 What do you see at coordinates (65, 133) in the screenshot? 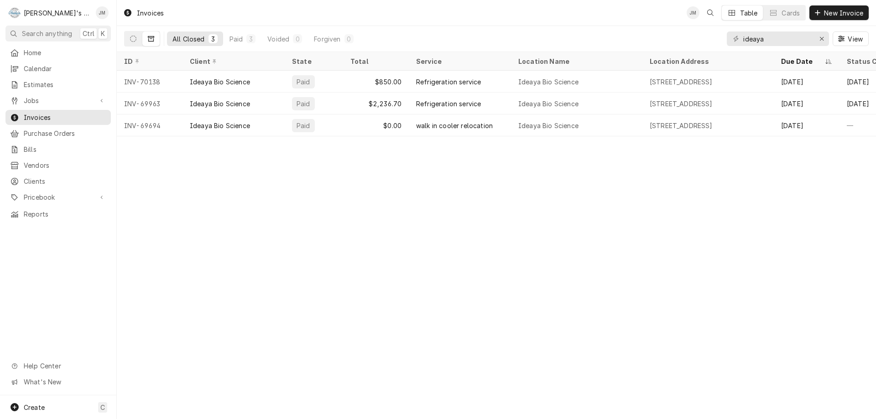
I see `span: Purchase Orders` at bounding box center [65, 133].